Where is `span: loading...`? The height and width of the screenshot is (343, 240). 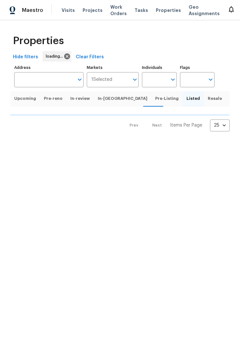
span: loading... is located at coordinates (55, 56).